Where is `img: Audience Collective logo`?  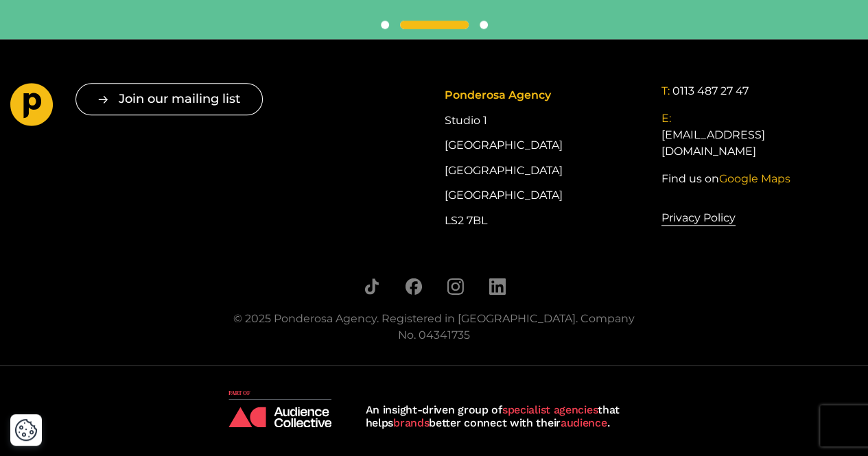
img: Audience Collective logo is located at coordinates (280, 408).